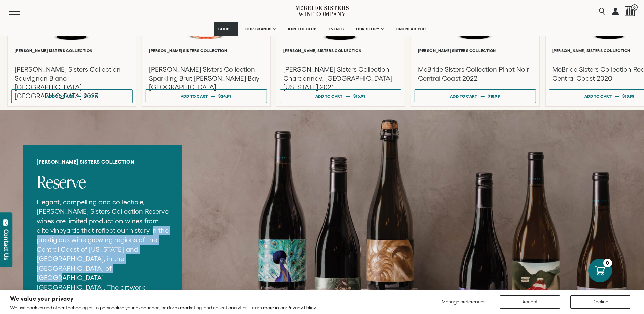 The height and width of the screenshot is (314, 644). I want to click on span: FIND NEAR YOU, so click(411, 29).